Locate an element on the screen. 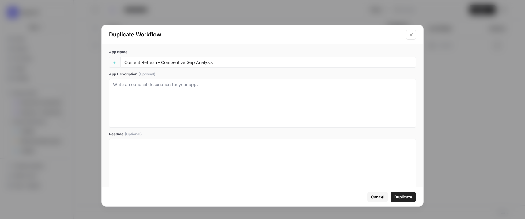 The height and width of the screenshot is (219, 525). button: Cancel is located at coordinates (378, 197).